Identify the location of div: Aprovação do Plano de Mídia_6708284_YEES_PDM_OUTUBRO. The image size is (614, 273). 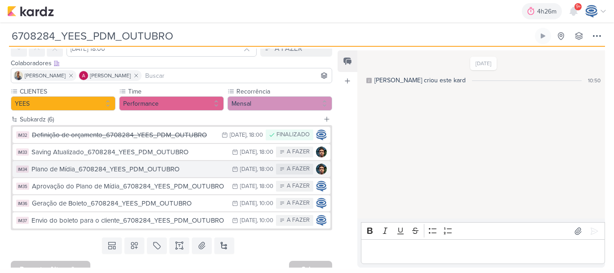
(129, 186).